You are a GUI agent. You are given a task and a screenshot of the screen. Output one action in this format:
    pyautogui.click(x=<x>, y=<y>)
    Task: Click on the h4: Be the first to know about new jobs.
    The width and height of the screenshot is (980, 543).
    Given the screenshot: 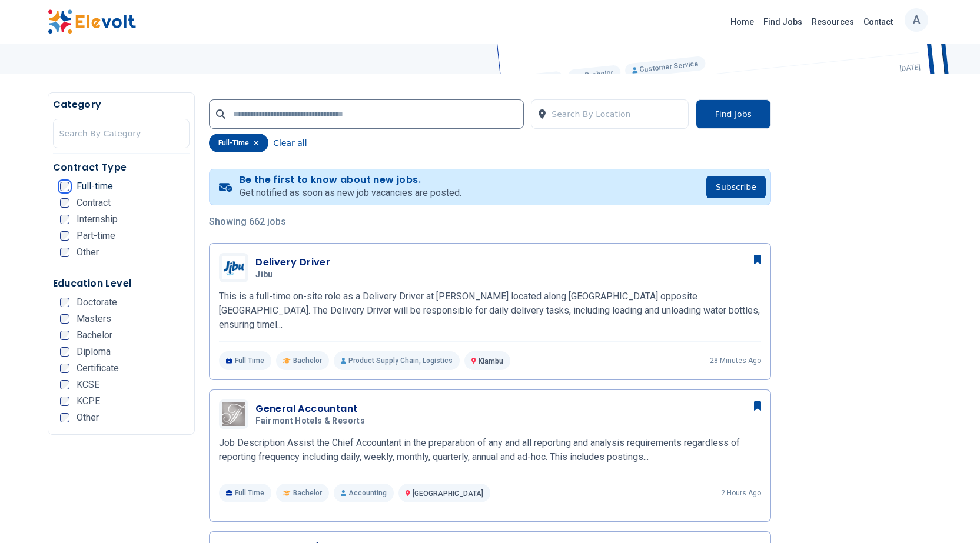 What is the action you would take?
    pyautogui.click(x=351, y=180)
    